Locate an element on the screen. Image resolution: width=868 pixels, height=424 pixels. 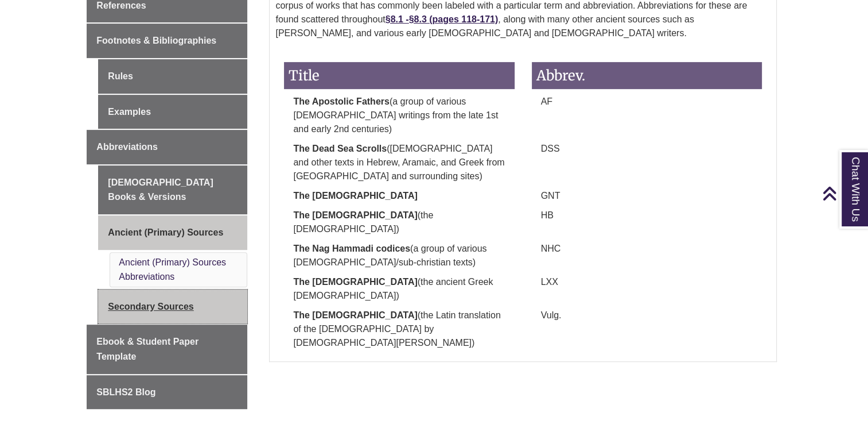
h3: Abbrev. is located at coordinates (646, 75).